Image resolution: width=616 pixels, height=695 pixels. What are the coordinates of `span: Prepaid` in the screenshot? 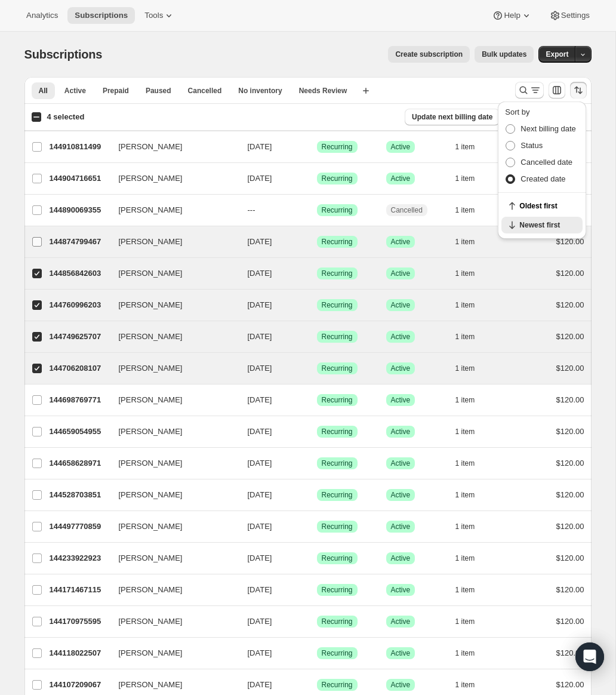 It's located at (116, 90).